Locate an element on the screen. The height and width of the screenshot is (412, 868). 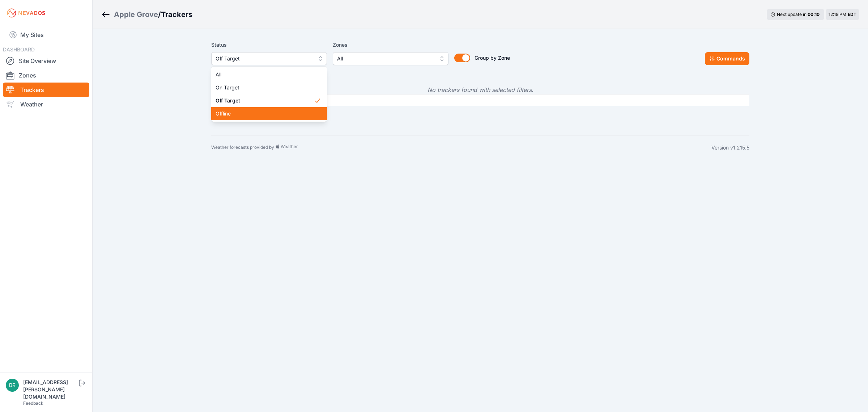
span: On Target is located at coordinates (265, 88).